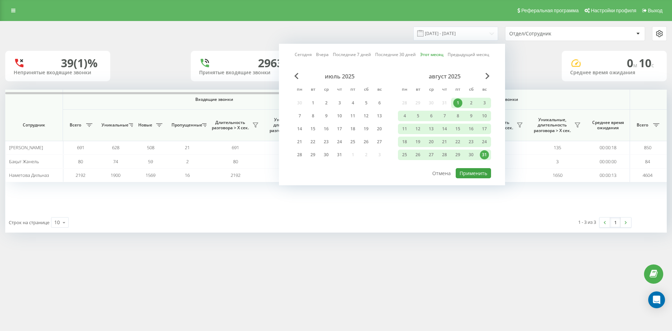  What do you see at coordinates (405, 116) in the screenshot?
I see `div: пн 4 авг. 2025 г.` at bounding box center [405, 116].